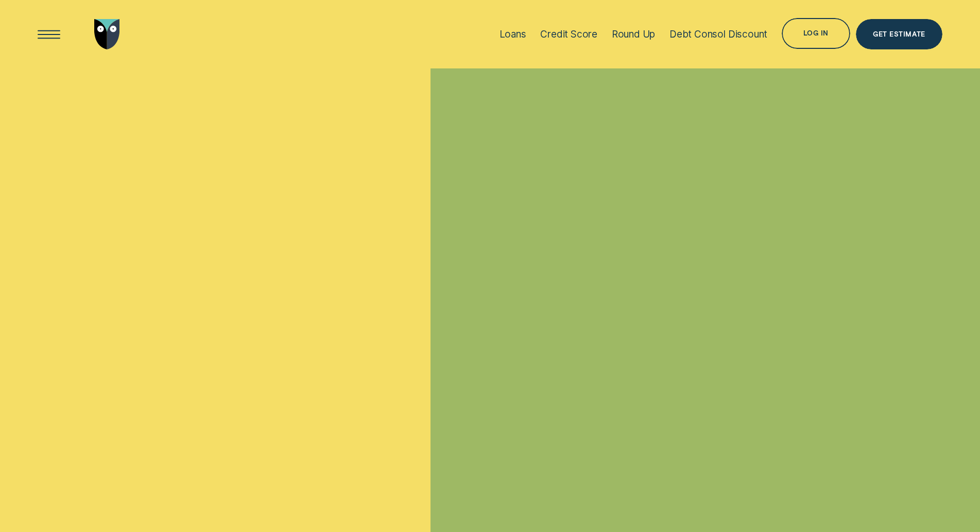 The width and height of the screenshot is (980, 532). I want to click on div: Debt Consol Discount, so click(718, 34).